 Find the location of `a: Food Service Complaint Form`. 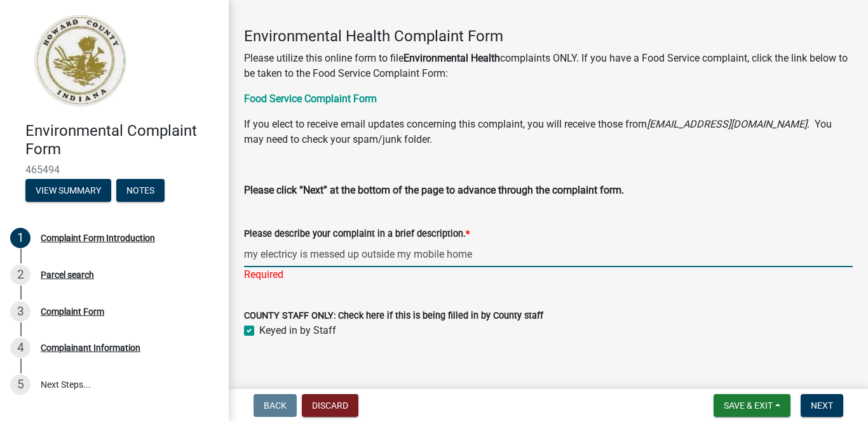

a: Food Service Complaint Form is located at coordinates (310, 99).